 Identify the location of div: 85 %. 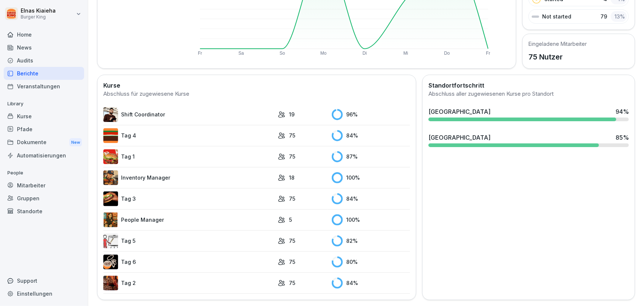
(622, 137).